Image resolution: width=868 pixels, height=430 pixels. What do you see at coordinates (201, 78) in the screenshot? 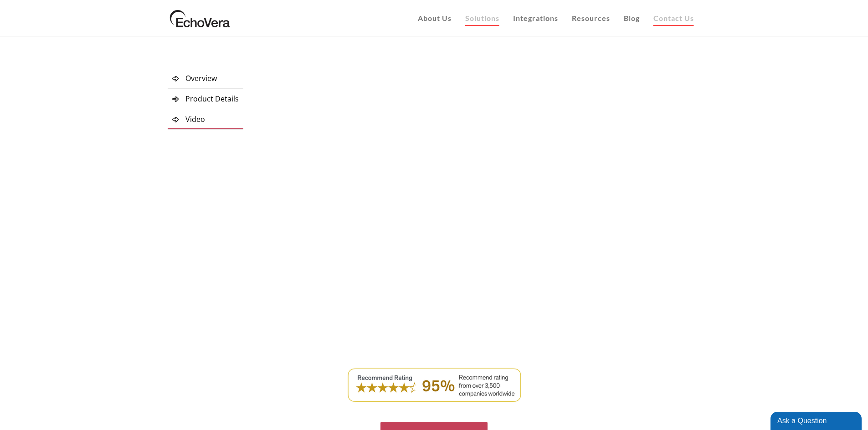
I see `span: Overview` at bounding box center [201, 78].